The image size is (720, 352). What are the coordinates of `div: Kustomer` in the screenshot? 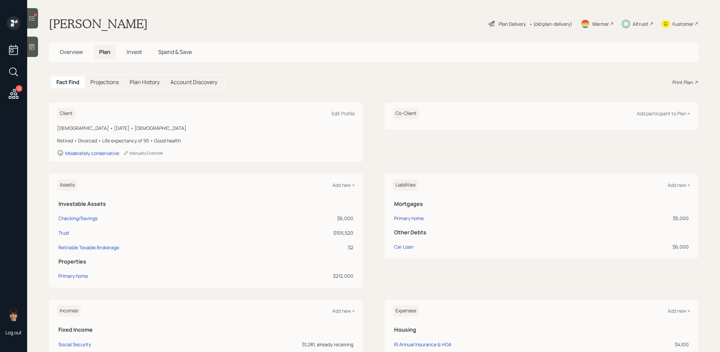 It's located at (683, 24).